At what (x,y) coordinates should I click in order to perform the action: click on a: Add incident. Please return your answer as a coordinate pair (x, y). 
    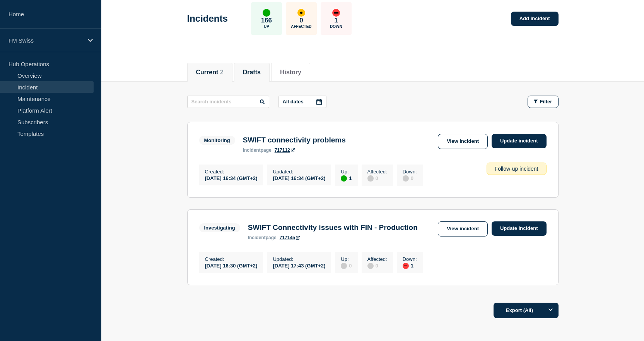
    Looking at the image, I should click on (534, 19).